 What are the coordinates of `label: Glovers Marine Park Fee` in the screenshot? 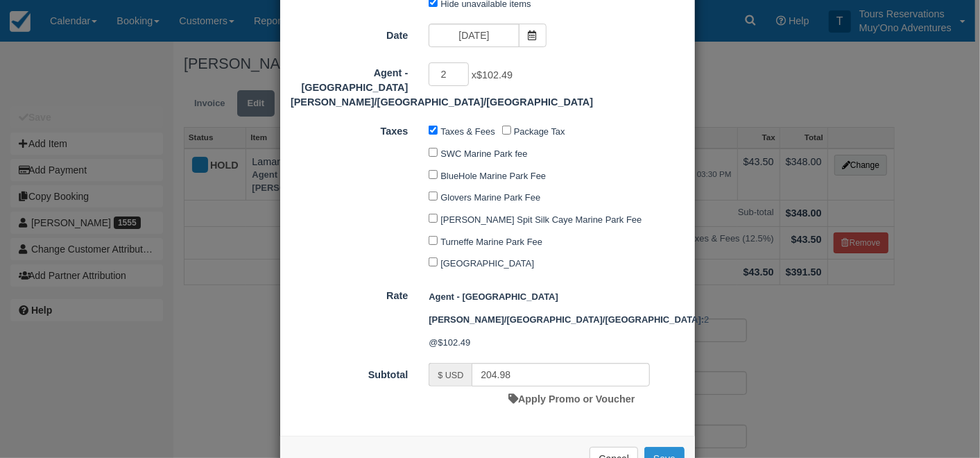 It's located at (490, 197).